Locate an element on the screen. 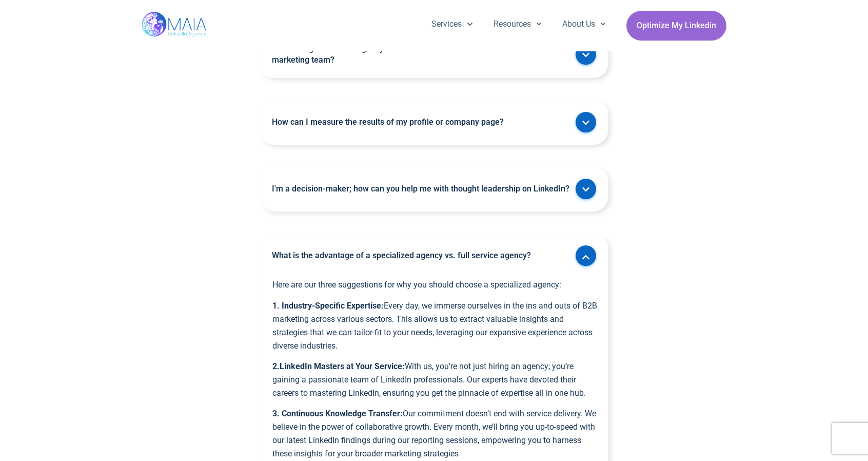  a: Does hiring a LinkedIn Agency make sense if I have an in-house sales & marketing team? is located at coordinates (421, 54).